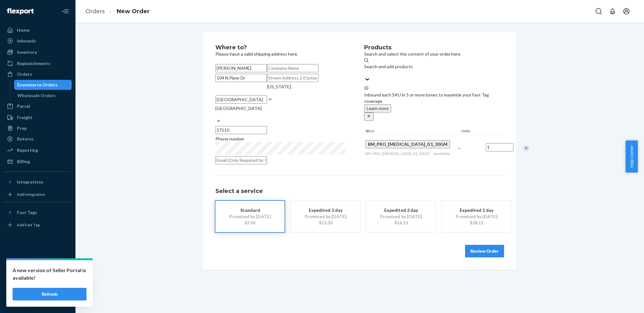  I want to click on a: New Order, so click(133, 11).